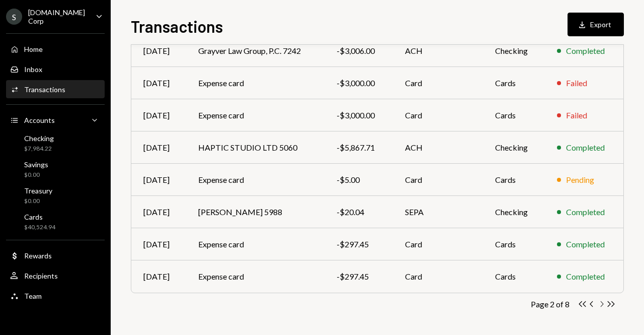  Describe the element at coordinates (550, 304) in the screenshot. I see `div: Page 2 of 8` at that location.